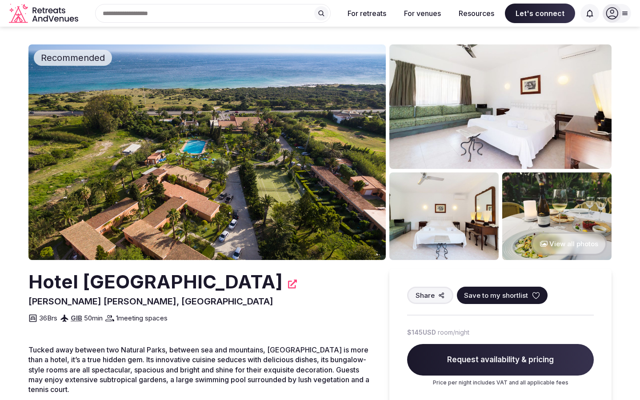 This screenshot has width=640, height=400. I want to click on span: 50 min, so click(93, 318).